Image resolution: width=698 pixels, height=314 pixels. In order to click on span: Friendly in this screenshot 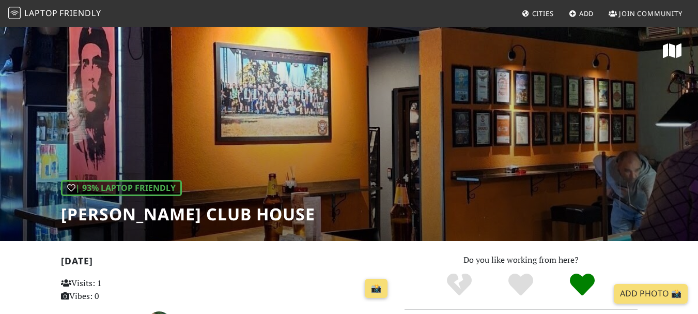, I will do `click(80, 13)`.